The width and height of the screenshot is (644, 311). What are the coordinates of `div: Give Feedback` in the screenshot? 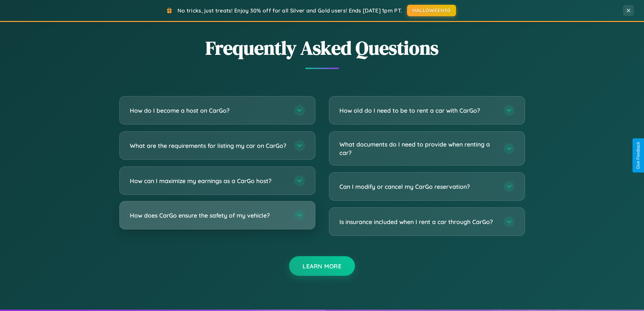 It's located at (638, 156).